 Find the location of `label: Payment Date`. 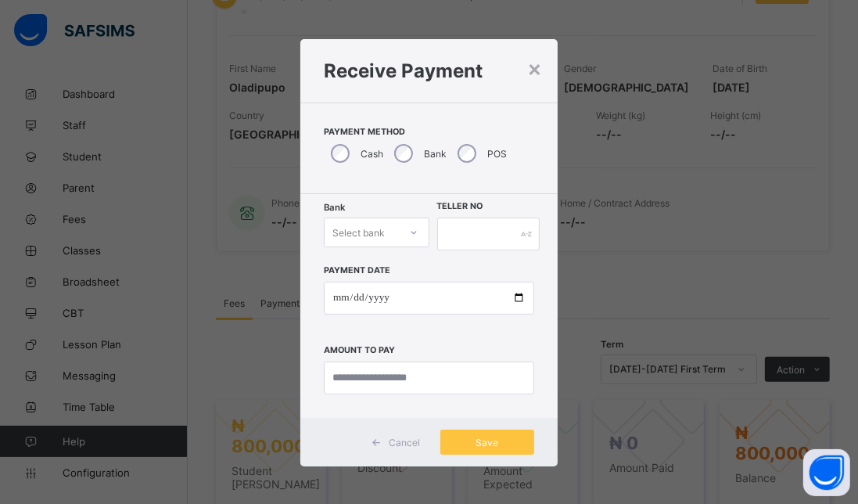

label: Payment Date is located at coordinates (357, 270).